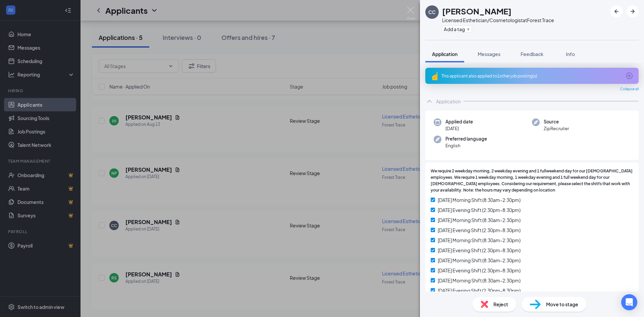 The width and height of the screenshot is (644, 317). What do you see at coordinates (497, 20) in the screenshot?
I see `div: Licensed Esthetician/Cosmetologist at Forest Trace` at bounding box center [497, 20].